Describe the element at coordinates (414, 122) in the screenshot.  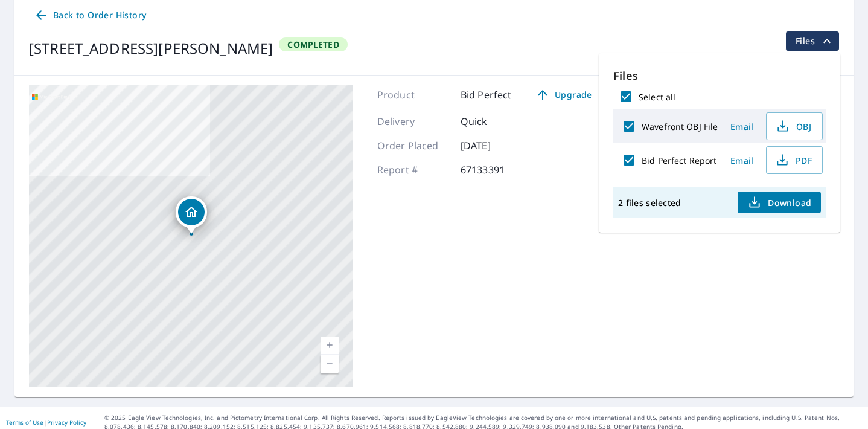
I see `p: Delivery` at that location.